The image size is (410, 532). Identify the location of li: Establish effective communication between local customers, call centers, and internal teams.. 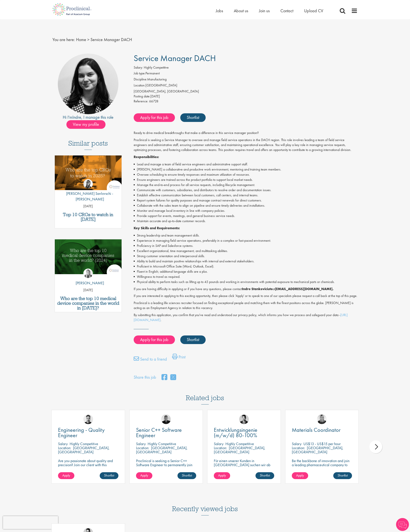
(246, 195).